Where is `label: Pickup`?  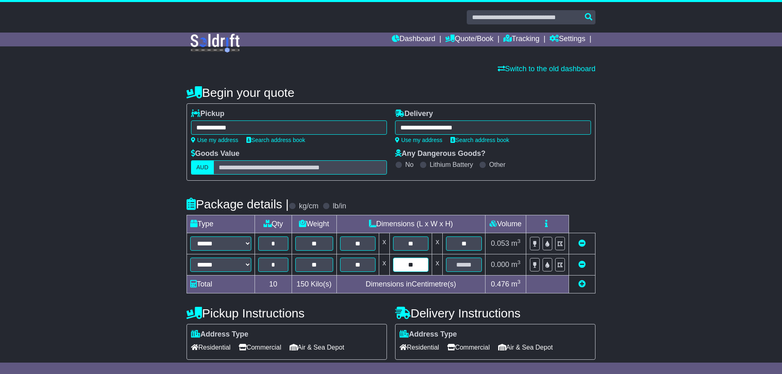
label: Pickup is located at coordinates (208, 114).